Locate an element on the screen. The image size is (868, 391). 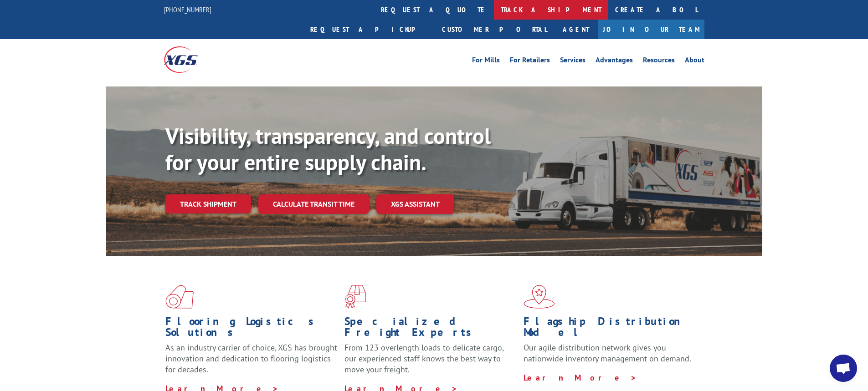
img: xgs-icon-total-supply-chain-intelligence-red is located at coordinates (179, 297).